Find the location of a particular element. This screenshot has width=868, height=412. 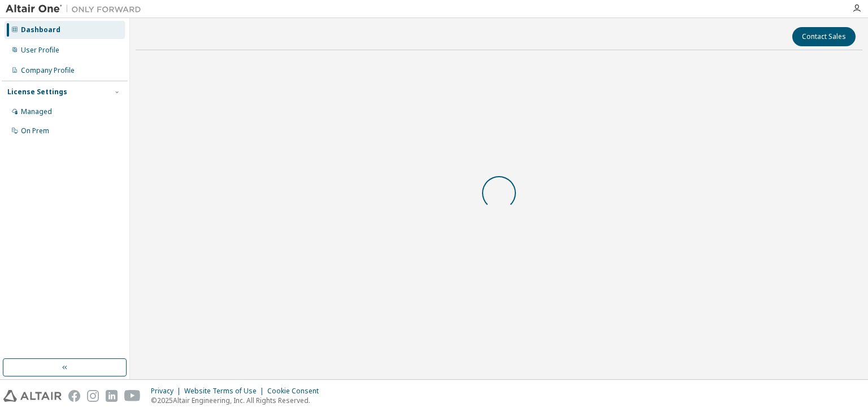

div: Dashboard is located at coordinates (40, 30).